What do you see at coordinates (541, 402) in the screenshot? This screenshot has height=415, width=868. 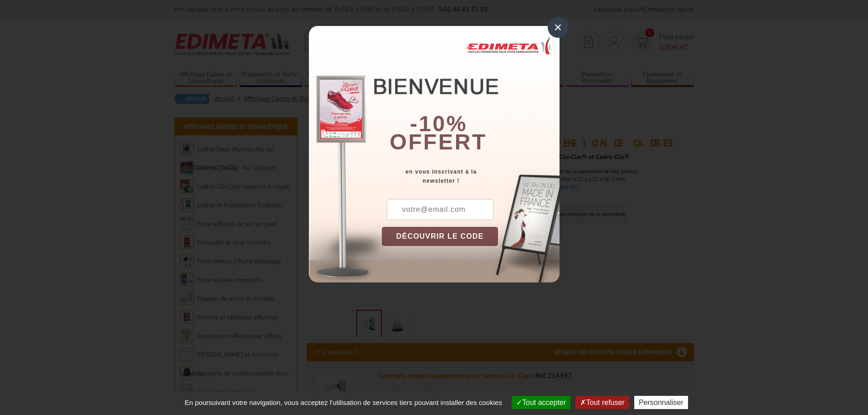 I see `button: Tout accepter` at bounding box center [541, 402].